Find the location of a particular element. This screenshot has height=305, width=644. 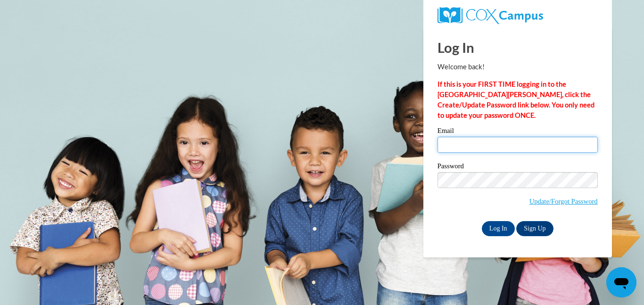

a: COX Campus is located at coordinates (517, 16).